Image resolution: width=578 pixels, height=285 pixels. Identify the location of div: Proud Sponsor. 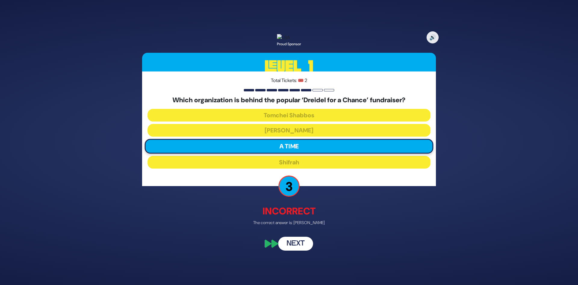
(289, 44).